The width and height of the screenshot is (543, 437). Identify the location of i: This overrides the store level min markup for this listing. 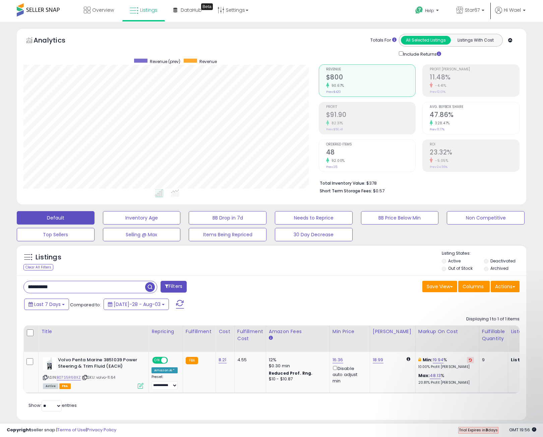
(420, 360).